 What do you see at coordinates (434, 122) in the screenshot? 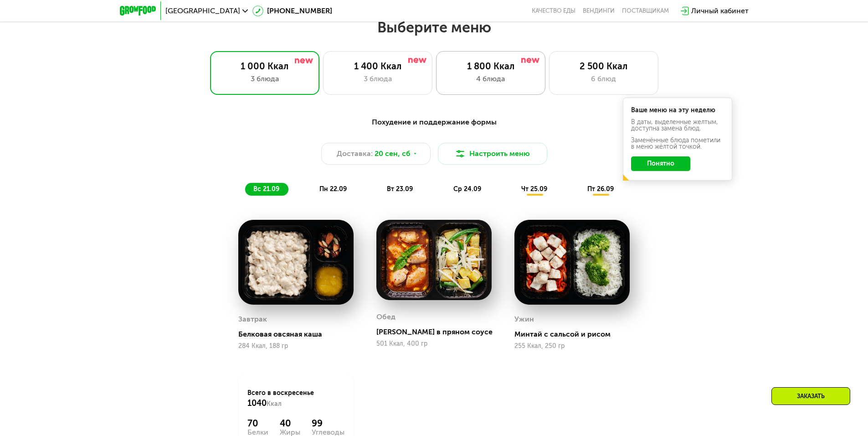
I see `div: Похудение и поддержание формы` at bounding box center [434, 122].